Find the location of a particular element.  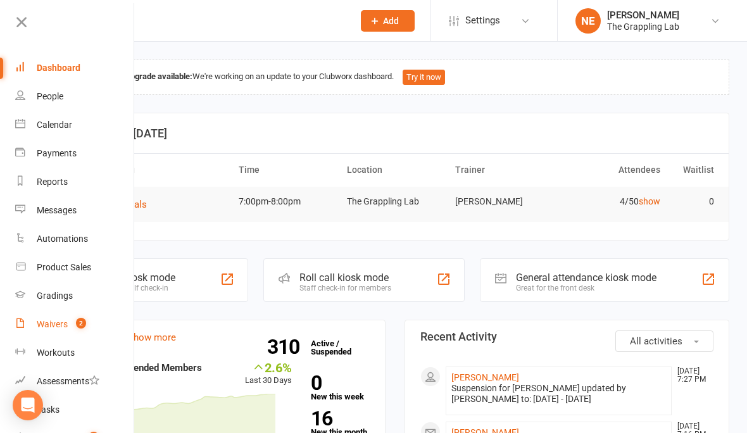

a: People is located at coordinates (75, 96).